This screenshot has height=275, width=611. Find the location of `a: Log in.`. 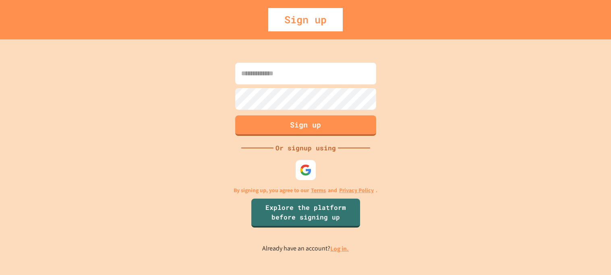

a: Log in. is located at coordinates (339, 249).